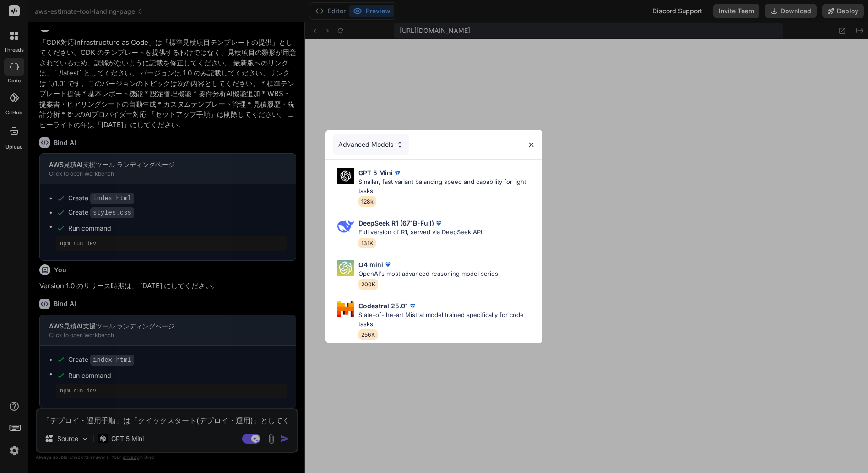 The height and width of the screenshot is (473, 868). Describe the element at coordinates (375, 172) in the screenshot. I see `p: GPT 5 Mini` at that location.